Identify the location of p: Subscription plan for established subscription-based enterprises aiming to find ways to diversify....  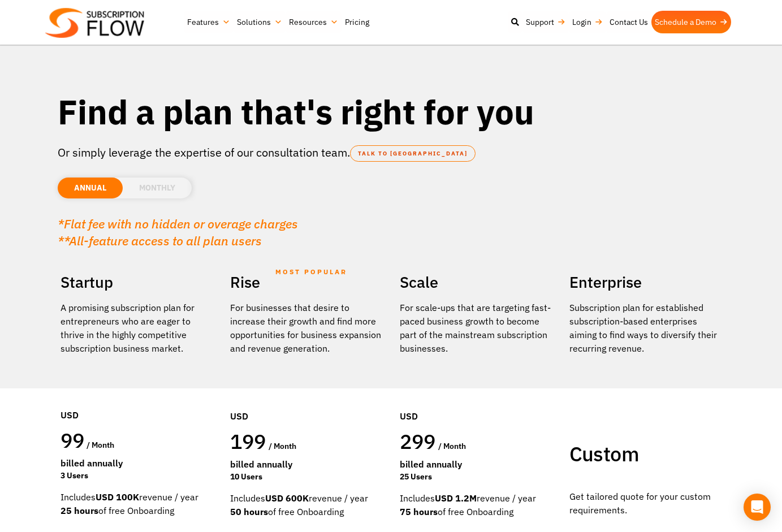
(646, 328).